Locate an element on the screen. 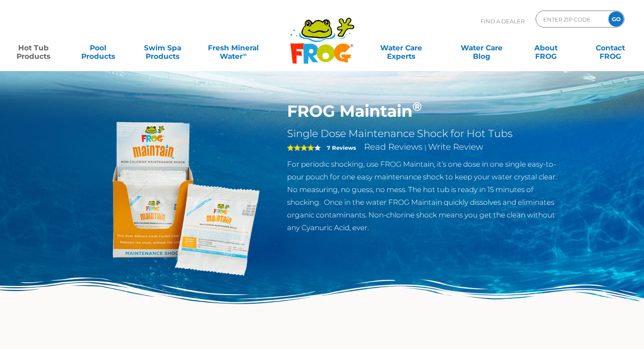 This screenshot has height=349, width=644. p: For periodic shocking, use FROG Maintain, it’s one dose in one single easy-to-pour pouch for one ... is located at coordinates (425, 196).